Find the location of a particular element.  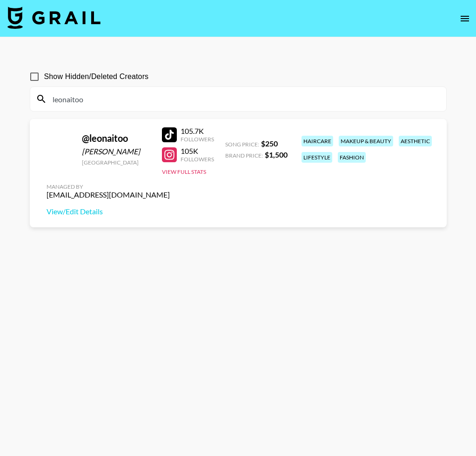

span: Brand Price: is located at coordinates (243, 155).